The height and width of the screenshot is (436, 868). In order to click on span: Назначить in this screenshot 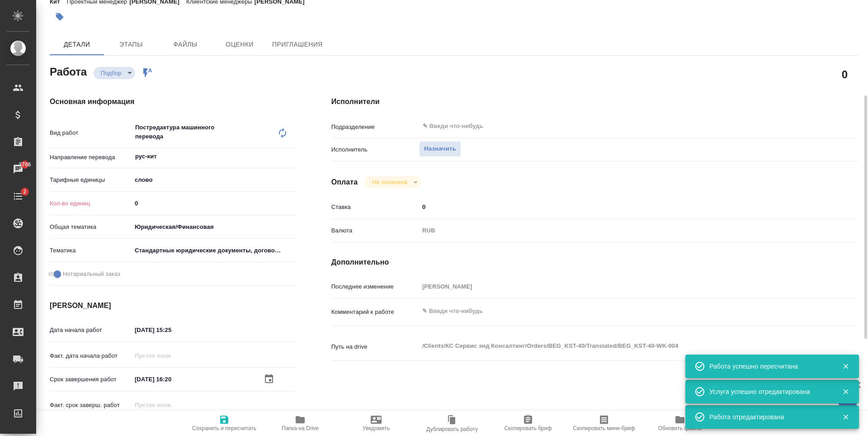, I will do `click(440, 149)`.